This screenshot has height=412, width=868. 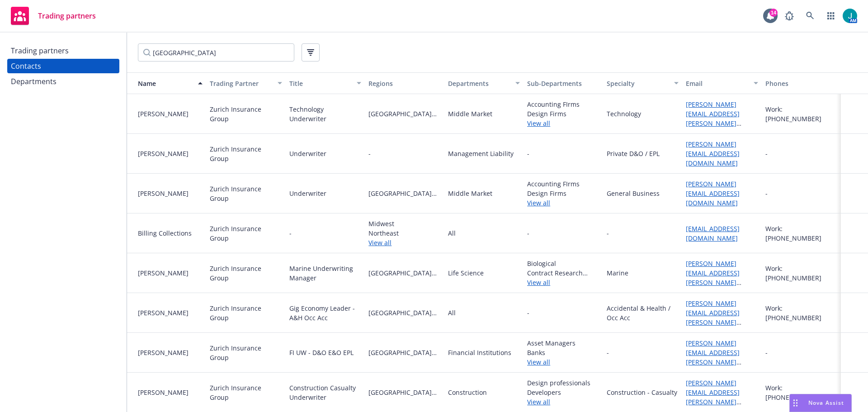 I want to click on div: Email, so click(x=717, y=83).